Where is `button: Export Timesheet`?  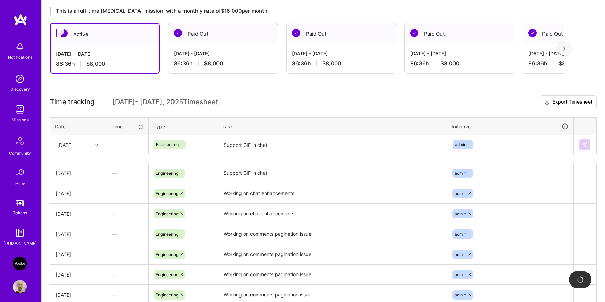 button: Export Timesheet is located at coordinates (568, 102).